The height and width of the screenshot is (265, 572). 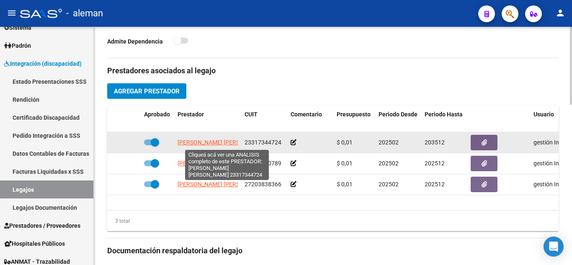 What do you see at coordinates (263, 163) in the screenshot?
I see `span: 20944620789` at bounding box center [263, 163].